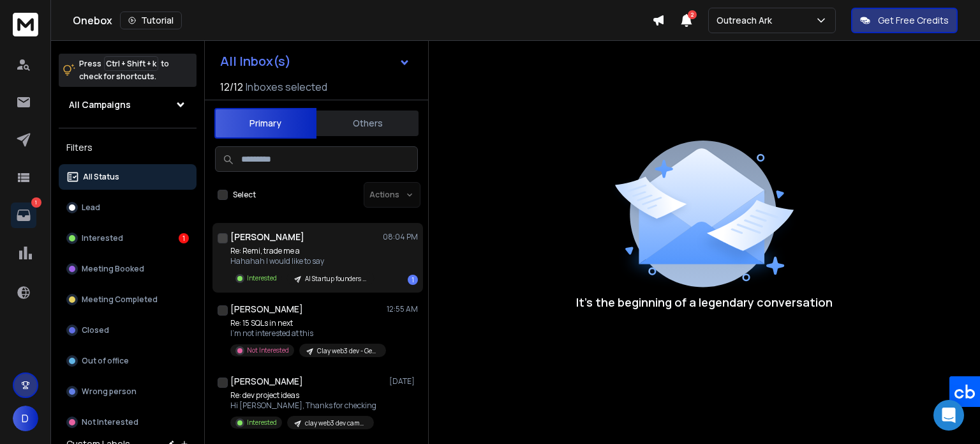 The image size is (980, 444). I want to click on p: Outreach Ark, so click(746, 20).